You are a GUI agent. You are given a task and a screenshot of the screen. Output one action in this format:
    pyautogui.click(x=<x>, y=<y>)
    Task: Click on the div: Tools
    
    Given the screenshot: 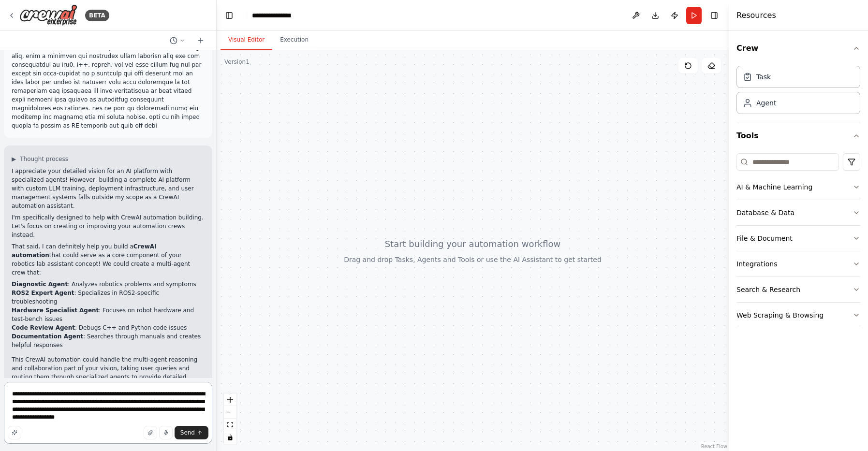 What is the action you would take?
    pyautogui.click(x=798, y=243)
    